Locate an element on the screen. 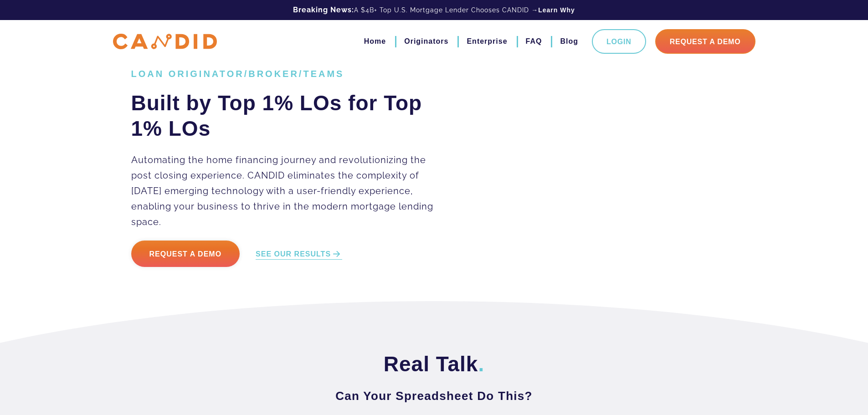 Image resolution: width=868 pixels, height=415 pixels. a: Request A Demo is located at coordinates (706, 42).